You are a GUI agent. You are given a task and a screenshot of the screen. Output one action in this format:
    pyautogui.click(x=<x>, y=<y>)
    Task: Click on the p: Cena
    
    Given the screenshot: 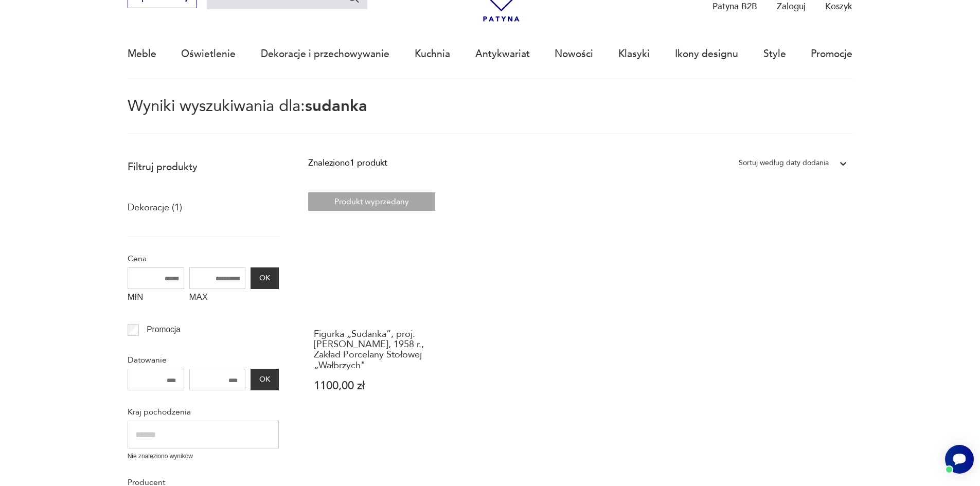 What is the action you would take?
    pyautogui.click(x=203, y=259)
    